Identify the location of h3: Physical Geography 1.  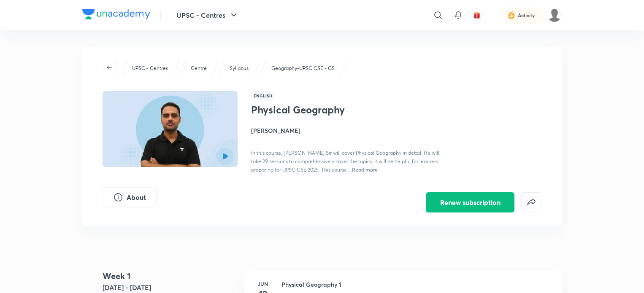
(417, 284).